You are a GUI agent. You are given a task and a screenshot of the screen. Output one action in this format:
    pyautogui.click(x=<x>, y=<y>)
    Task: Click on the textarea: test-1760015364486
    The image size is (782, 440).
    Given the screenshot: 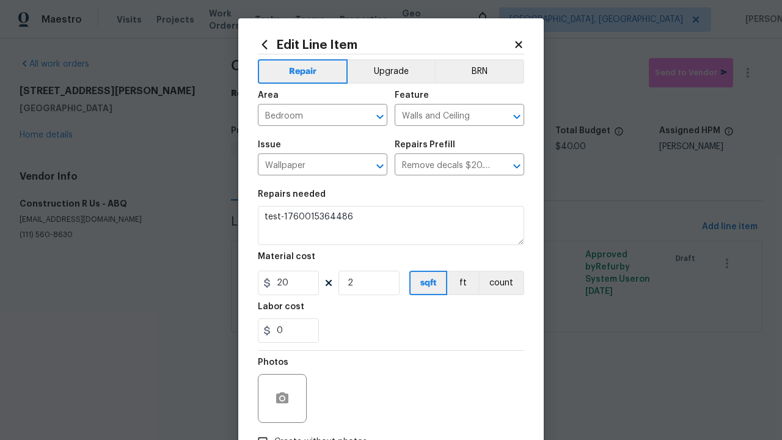 What is the action you would take?
    pyautogui.click(x=391, y=225)
    